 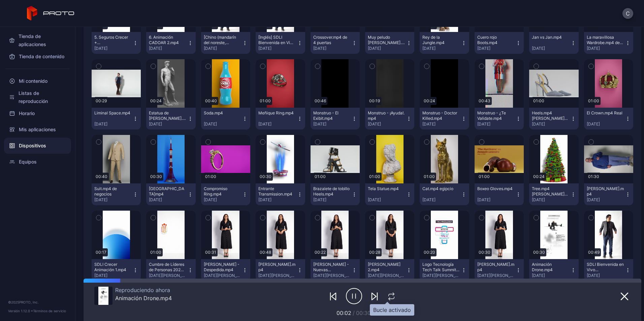 I want to click on div: Liminal Space.mp4, so click(x=113, y=113).